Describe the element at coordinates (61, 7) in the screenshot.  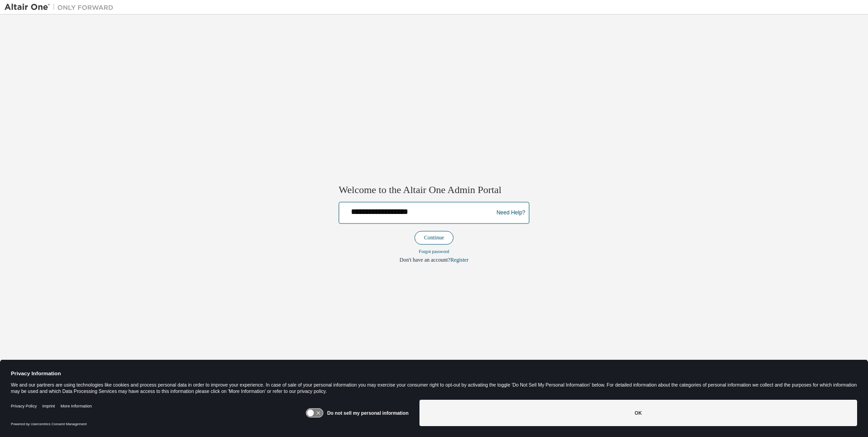
I see `img: Altair One` at that location.